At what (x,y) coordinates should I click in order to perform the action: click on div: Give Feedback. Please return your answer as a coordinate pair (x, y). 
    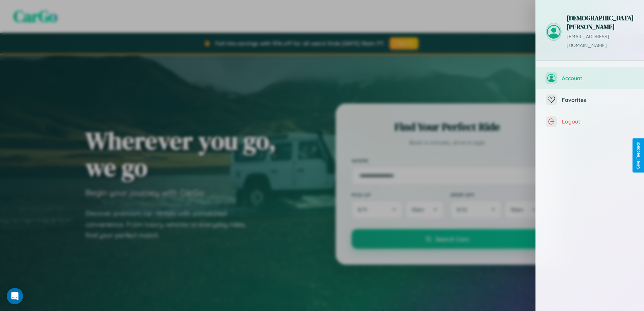
    Looking at the image, I should click on (638, 156).